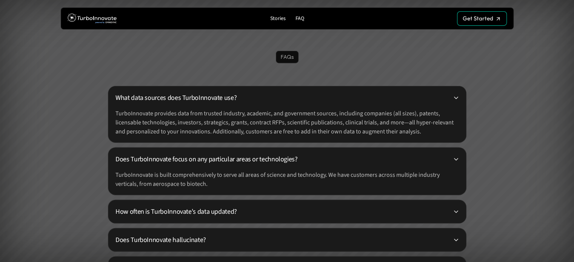 This screenshot has width=574, height=262. What do you see at coordinates (300, 18) in the screenshot?
I see `a: FAQ` at bounding box center [300, 18].